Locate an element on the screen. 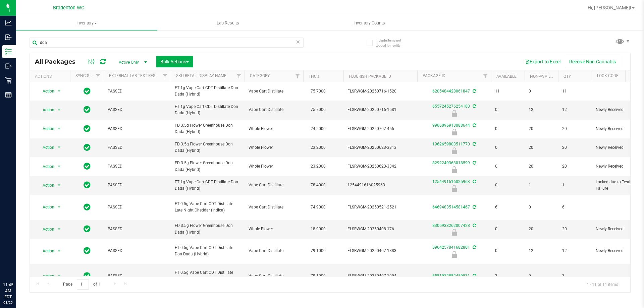 This screenshot has width=644, height=308. span: 11 is located at coordinates (575, 91).